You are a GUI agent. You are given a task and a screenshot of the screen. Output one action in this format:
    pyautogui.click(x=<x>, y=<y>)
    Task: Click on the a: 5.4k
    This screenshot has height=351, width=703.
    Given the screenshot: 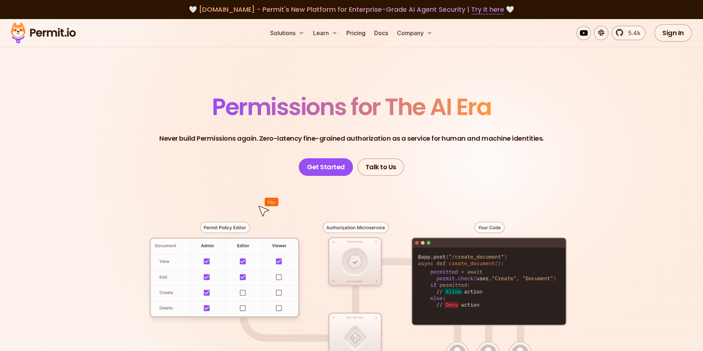 What is the action you would take?
    pyautogui.click(x=628, y=33)
    